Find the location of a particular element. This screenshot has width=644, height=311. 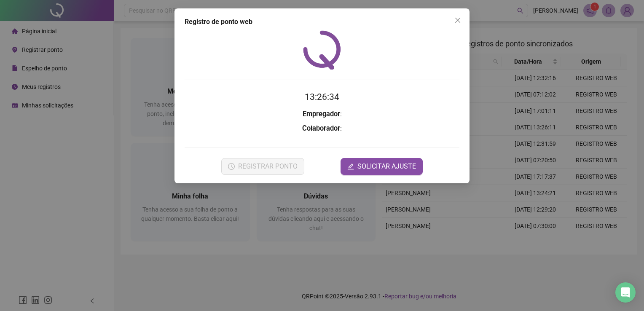

strong: Empregador is located at coordinates (321, 114).